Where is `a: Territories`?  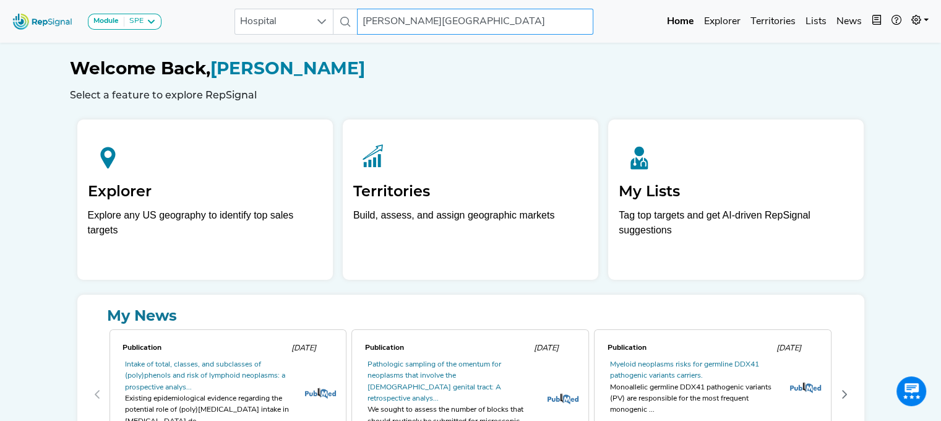 a: Territories is located at coordinates (772, 22).